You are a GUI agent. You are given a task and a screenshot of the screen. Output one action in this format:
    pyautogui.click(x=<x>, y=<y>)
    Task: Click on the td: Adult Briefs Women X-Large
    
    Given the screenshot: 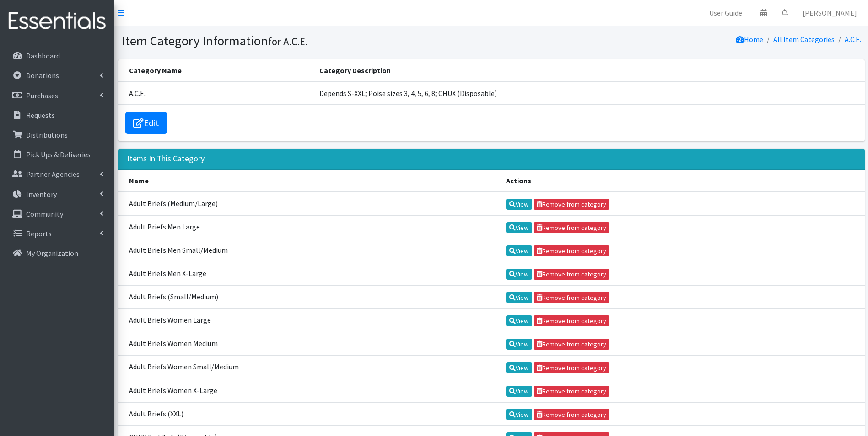 What is the action you would take?
    pyautogui.click(x=309, y=391)
    